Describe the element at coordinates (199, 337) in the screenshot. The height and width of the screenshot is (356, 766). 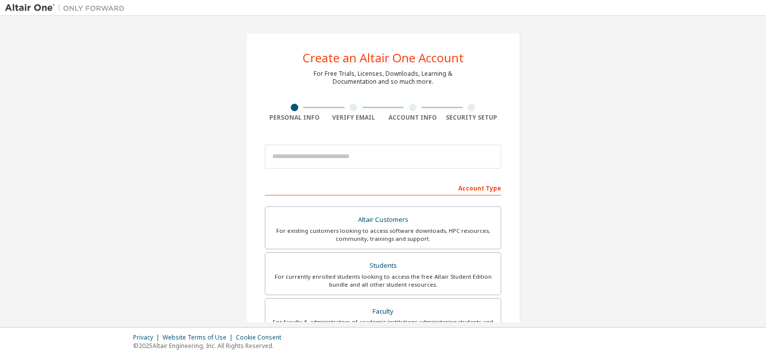
I see `div: Website Terms of Use` at that location.